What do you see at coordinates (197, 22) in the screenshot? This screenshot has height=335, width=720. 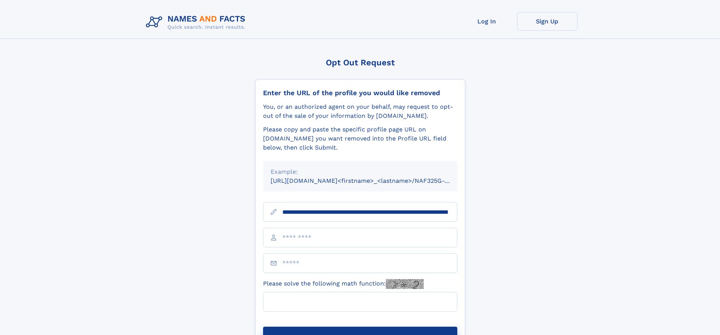 I see `img: Logo Names and Facts` at bounding box center [197, 22].